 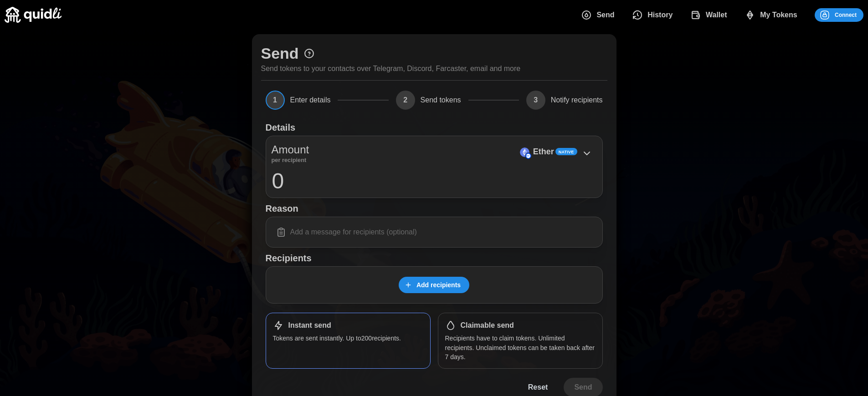 I want to click on span: History, so click(x=660, y=15).